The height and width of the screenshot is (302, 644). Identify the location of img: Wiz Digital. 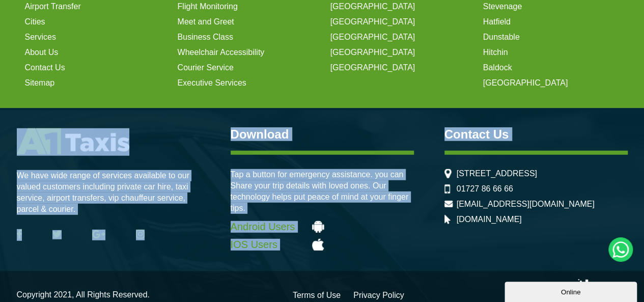
(603, 290).